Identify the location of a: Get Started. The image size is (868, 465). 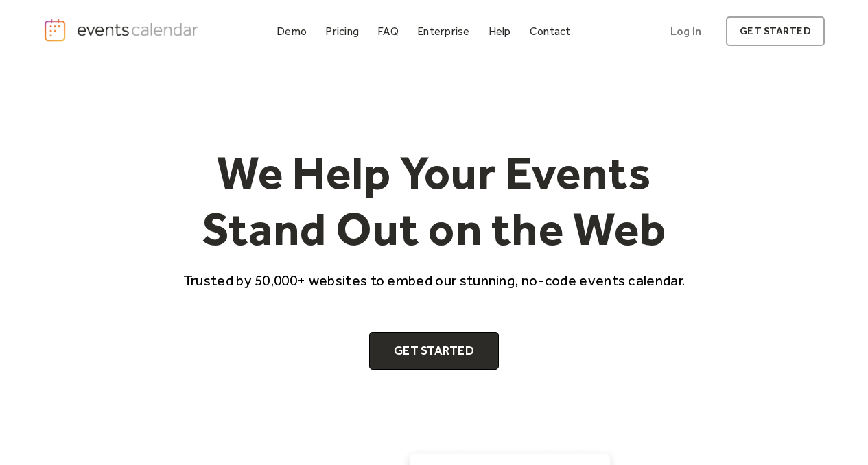
(434, 351).